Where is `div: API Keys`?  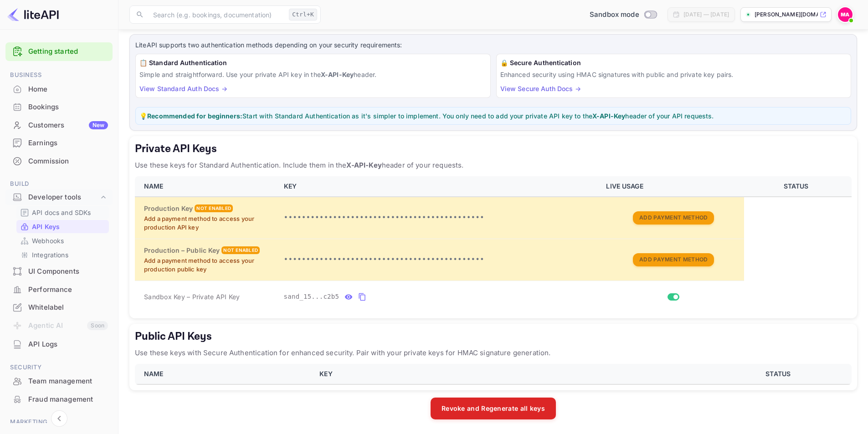 div: API Keys is located at coordinates (63, 226).